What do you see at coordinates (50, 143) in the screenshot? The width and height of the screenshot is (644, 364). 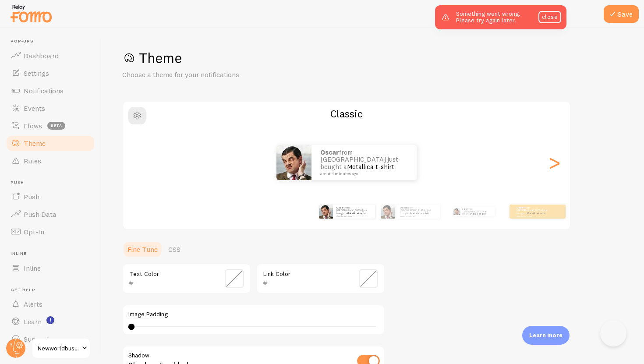 I see `a: Theme` at bounding box center [50, 143].